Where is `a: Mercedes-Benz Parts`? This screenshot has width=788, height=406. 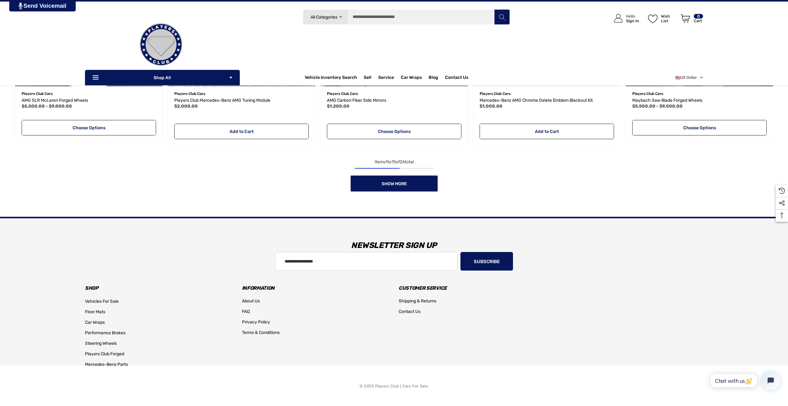 a: Mercedes-Benz Parts is located at coordinates (106, 364).